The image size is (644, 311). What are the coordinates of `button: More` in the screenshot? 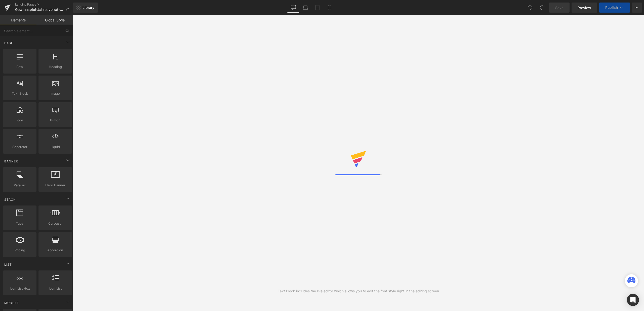 It's located at (637, 7).